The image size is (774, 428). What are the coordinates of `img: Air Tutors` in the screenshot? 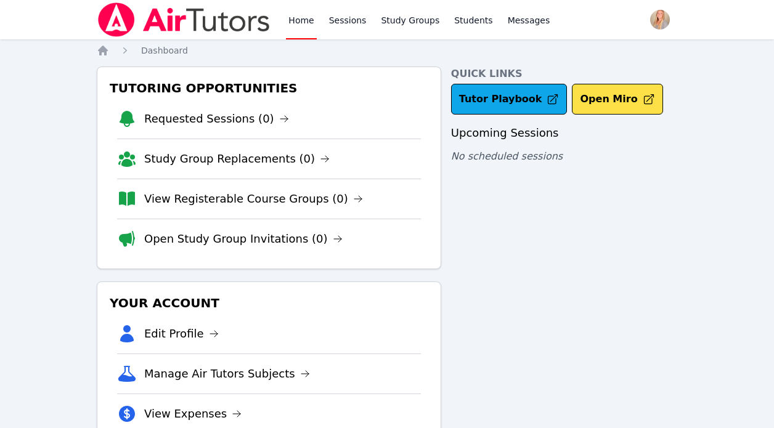 It's located at (184, 20).